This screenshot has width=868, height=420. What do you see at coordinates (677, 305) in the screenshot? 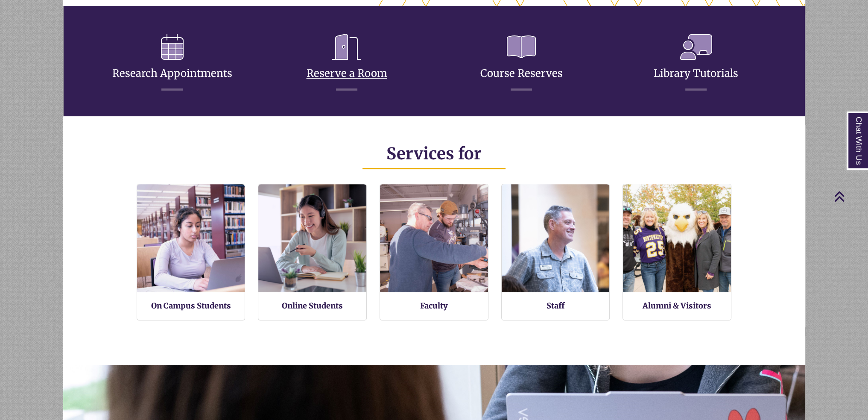
I see `a: Alumni & Visitors` at bounding box center [677, 305].